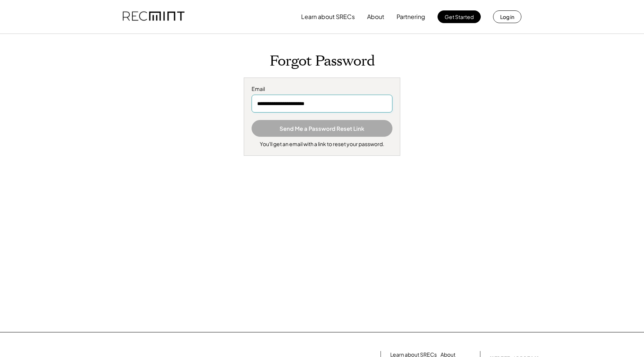 This screenshot has height=357, width=644. What do you see at coordinates (322, 61) in the screenshot?
I see `h1: Forgot Password` at bounding box center [322, 61].